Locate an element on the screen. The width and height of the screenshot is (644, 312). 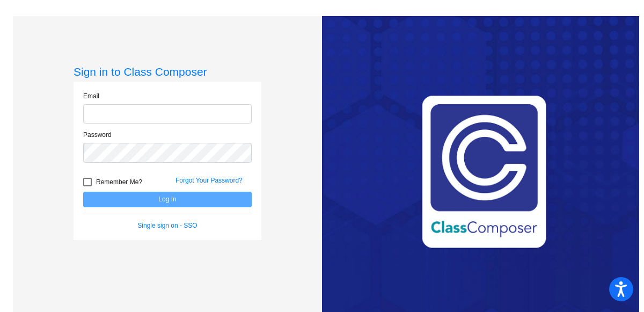
label: Password is located at coordinates (97, 135).